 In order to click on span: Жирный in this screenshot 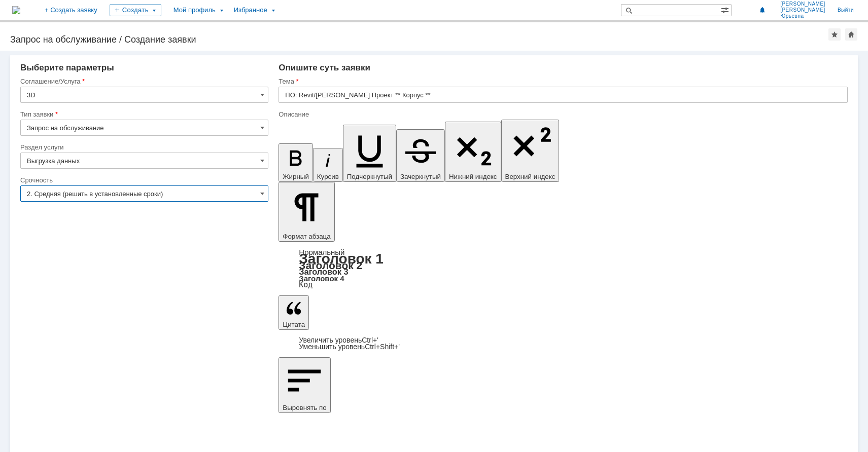, I will do `click(296, 177)`.